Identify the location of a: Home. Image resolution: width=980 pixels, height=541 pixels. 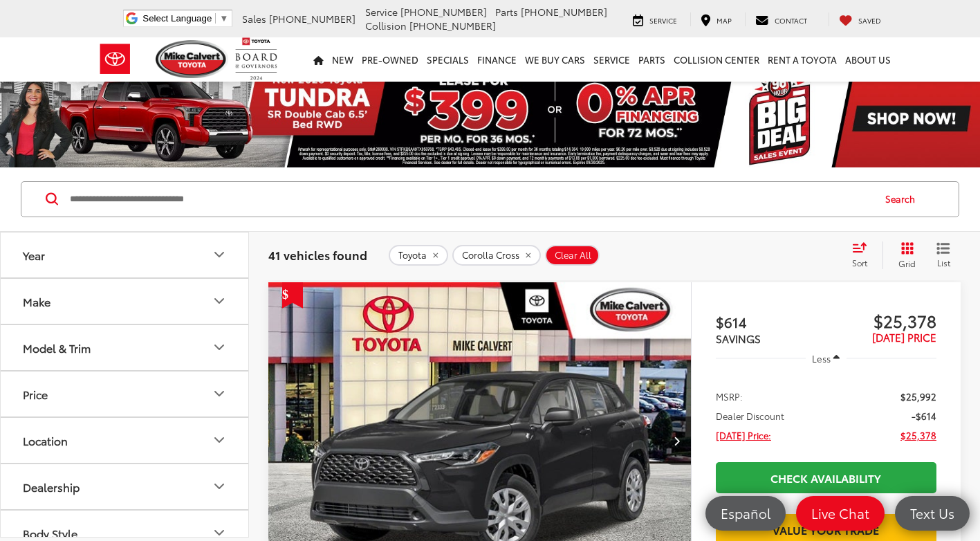
(318, 60).